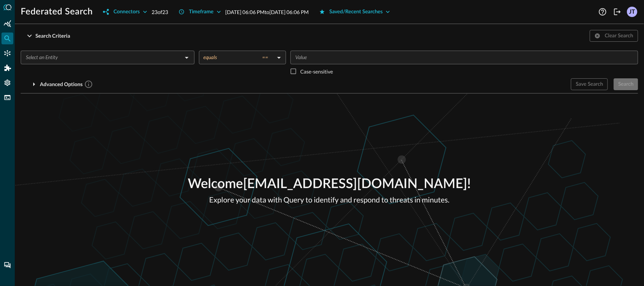 This screenshot has height=286, width=644. I want to click on div: Advanced Options, so click(67, 84).